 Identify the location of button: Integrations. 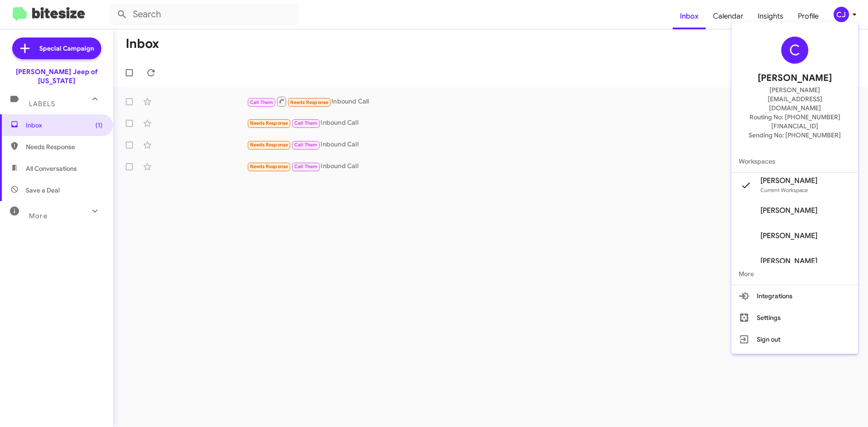
(794, 296).